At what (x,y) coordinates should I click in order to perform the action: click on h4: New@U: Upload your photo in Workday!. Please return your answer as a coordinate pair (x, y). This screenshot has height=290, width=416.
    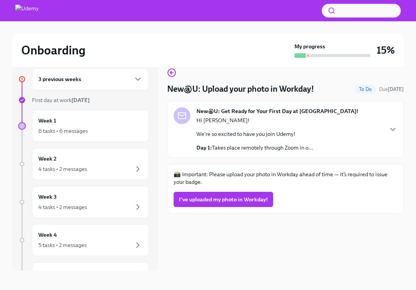
    Looking at the image, I should click on (241, 89).